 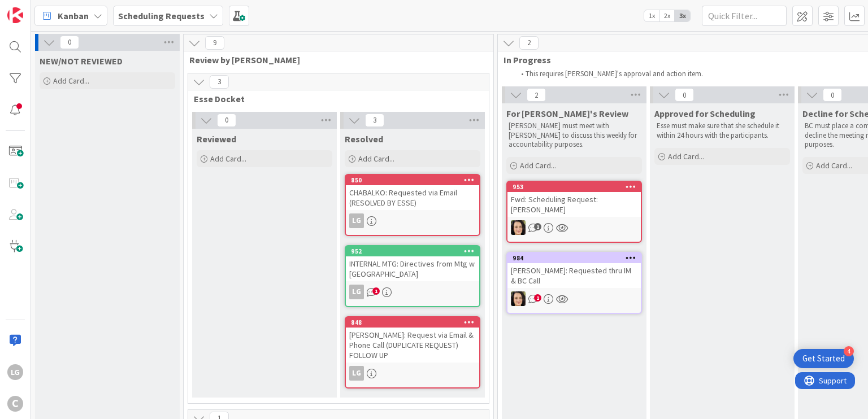 I want to click on span: 3x, so click(x=682, y=16).